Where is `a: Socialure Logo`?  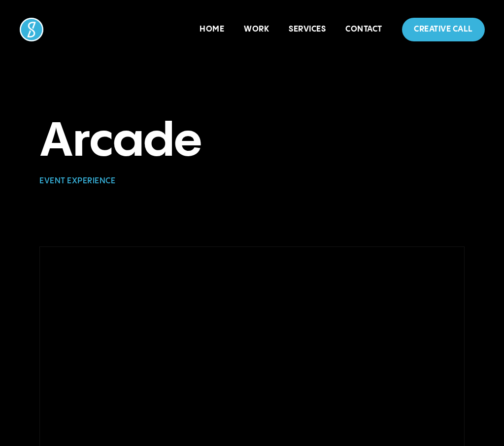 a: Socialure Logo is located at coordinates (31, 29).